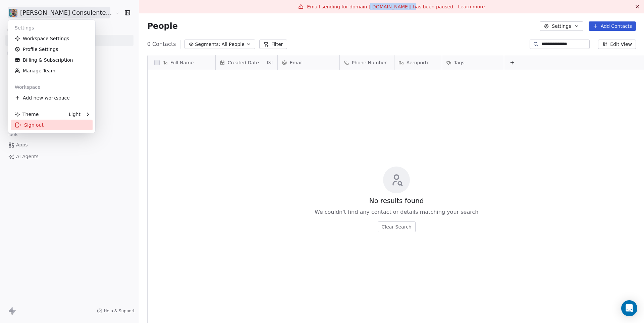 The width and height of the screenshot is (644, 323). Describe the element at coordinates (52, 125) in the screenshot. I see `div: Sign out` at that location.